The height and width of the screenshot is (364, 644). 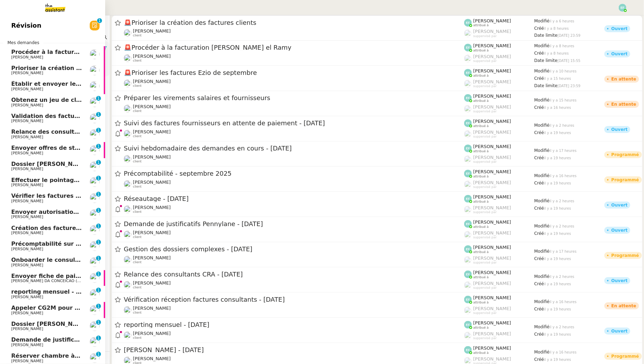 What do you see at coordinates (127, 184) in the screenshot?
I see `img: users%2FlEKjZHdPaYMNgwXp1mLJZ8r8UFs1%2Favatar%2F1e03ee85-bb59-4f48-8ffa-f076c2e8c285` at bounding box center [127, 184].